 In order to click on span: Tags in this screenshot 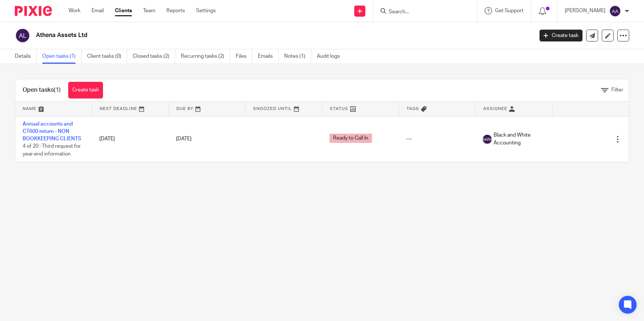, I will do `click(413, 109)`.